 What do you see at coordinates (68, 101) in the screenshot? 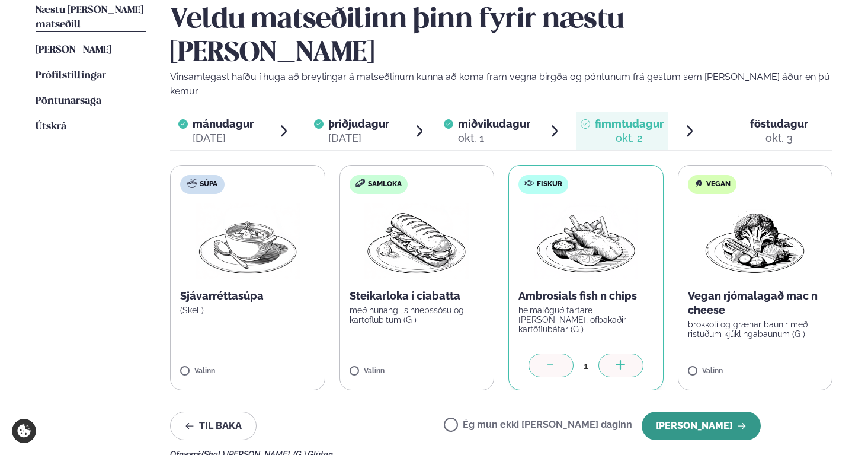
I see `a: Pöntunarsaga` at bounding box center [68, 101].